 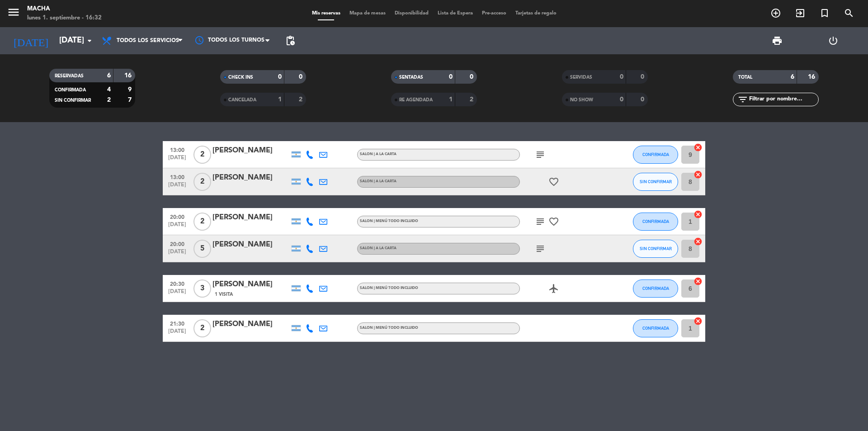 What do you see at coordinates (775, 13) in the screenshot?
I see `i: add_circle_outline` at bounding box center [775, 13].